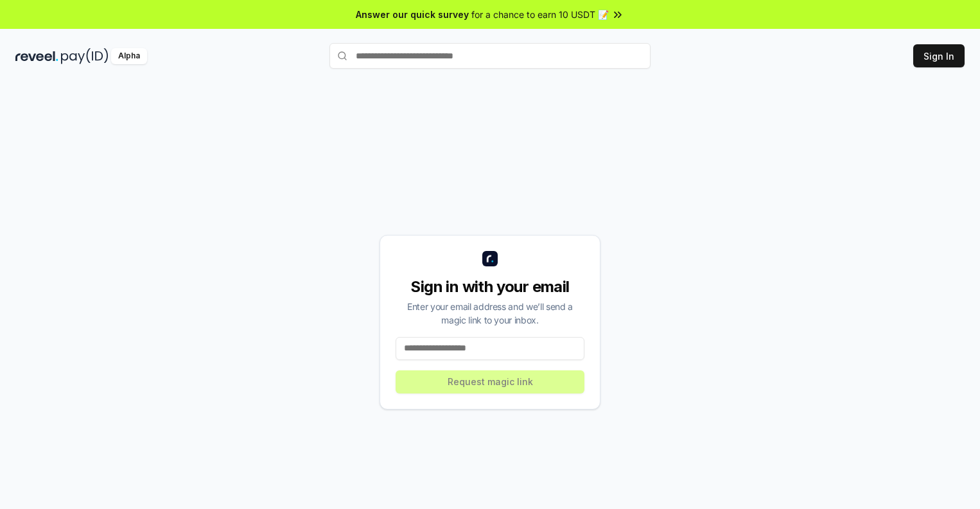  Describe the element at coordinates (412, 14) in the screenshot. I see `span: Answer our quick survey` at that location.